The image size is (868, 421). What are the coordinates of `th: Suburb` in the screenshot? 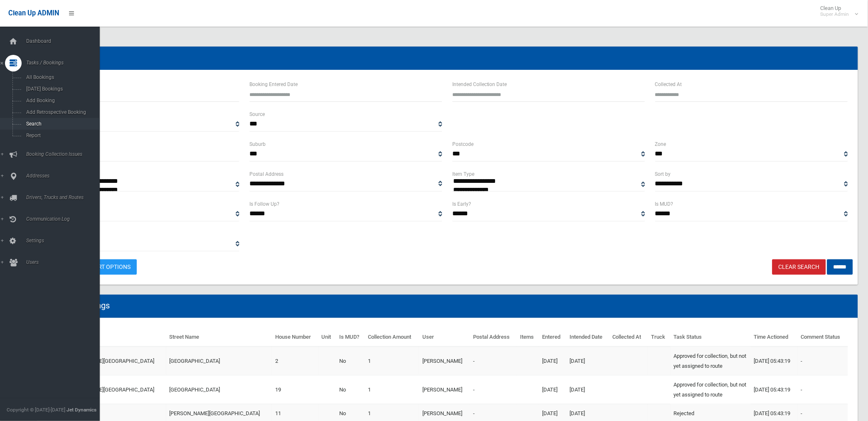 It's located at (113, 337).